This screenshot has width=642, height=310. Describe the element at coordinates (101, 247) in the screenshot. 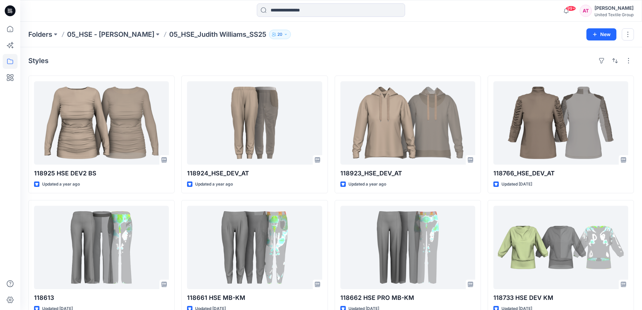

I see `a: 118613` at that location.